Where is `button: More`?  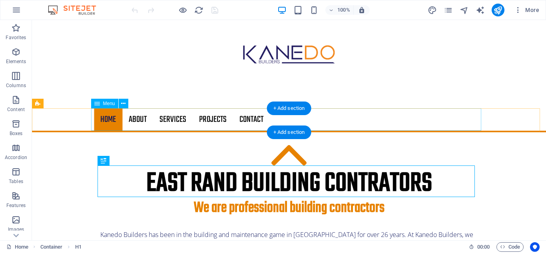
button: More is located at coordinates (526, 10).